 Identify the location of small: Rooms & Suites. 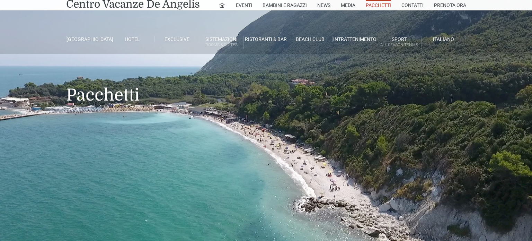
(221, 45).